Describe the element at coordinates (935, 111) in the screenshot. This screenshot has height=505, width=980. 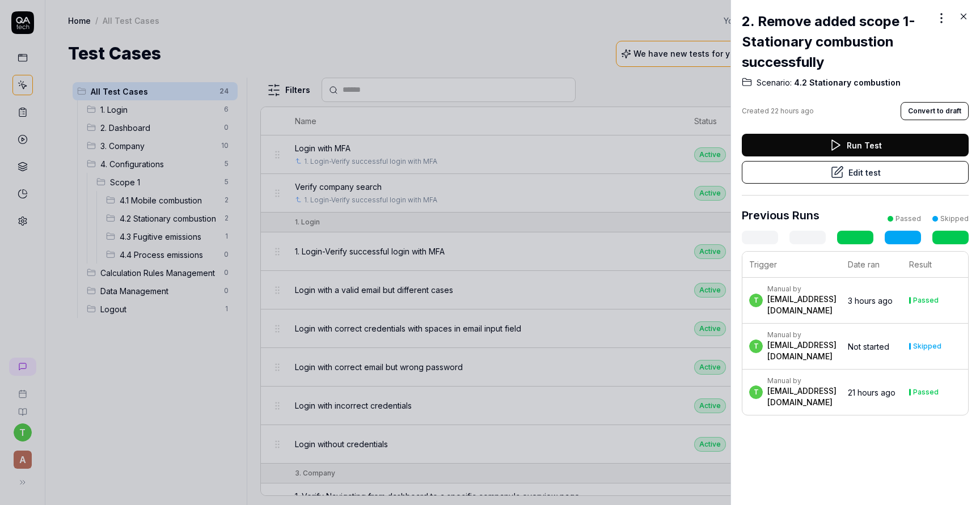
I see `button: Convert to draft` at that location.